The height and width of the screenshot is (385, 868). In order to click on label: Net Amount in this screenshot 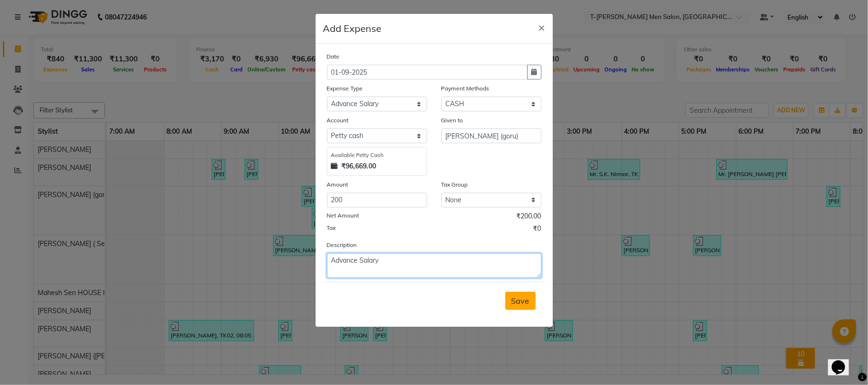, I will do `click(343, 216)`.